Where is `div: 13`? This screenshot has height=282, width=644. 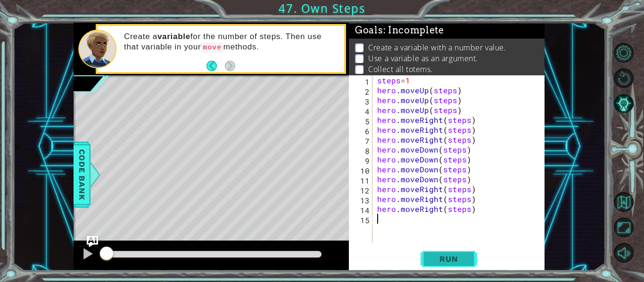
div: 13 is located at coordinates (362, 200).